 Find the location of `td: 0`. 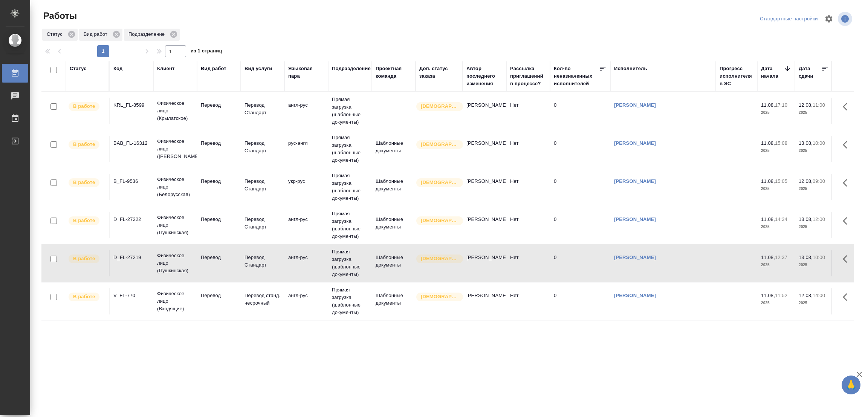

td: 0 is located at coordinates (580, 263).